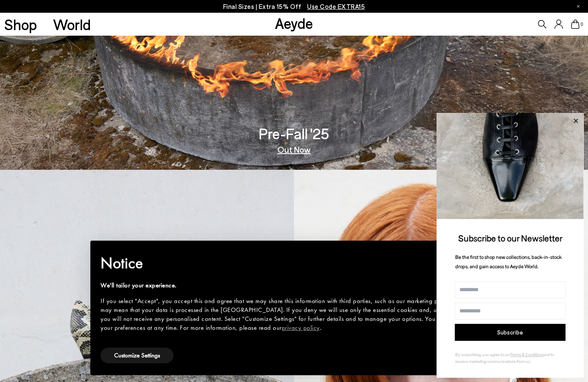 The image size is (588, 382). What do you see at coordinates (582, 24) in the screenshot?
I see `span: 0` at bounding box center [582, 24].